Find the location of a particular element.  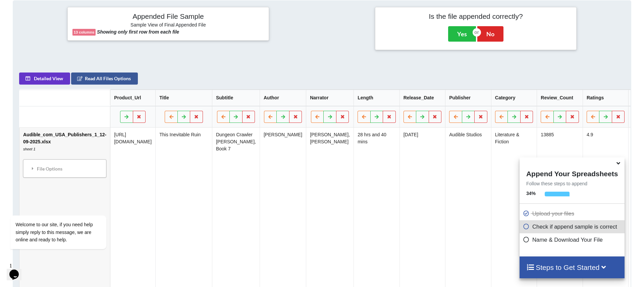

th: Category is located at coordinates (514, 98).